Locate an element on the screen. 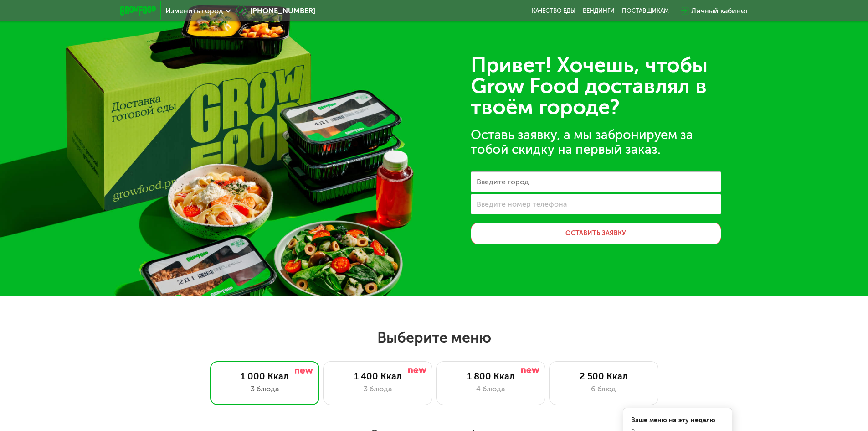 The image size is (868, 431). label: Введите город is located at coordinates (503, 181).